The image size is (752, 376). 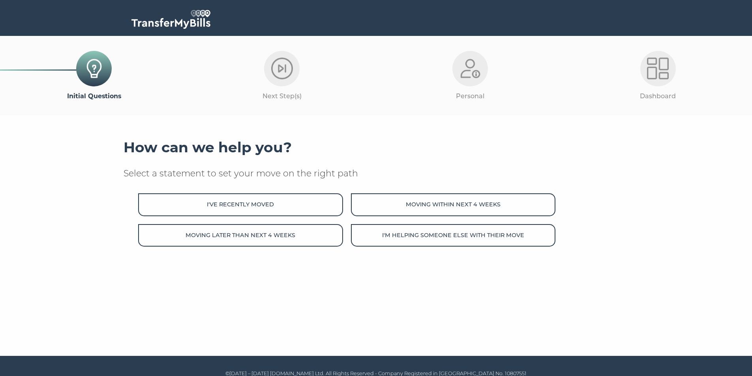 What do you see at coordinates (470, 96) in the screenshot?
I see `p: Personal` at bounding box center [470, 96].